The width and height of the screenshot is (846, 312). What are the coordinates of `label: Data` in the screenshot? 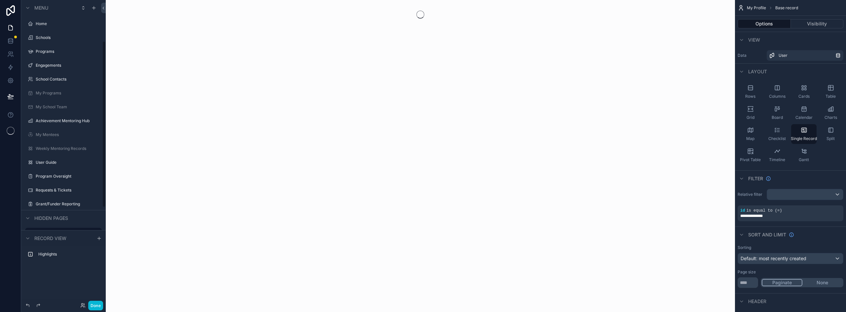 It's located at (751, 56).